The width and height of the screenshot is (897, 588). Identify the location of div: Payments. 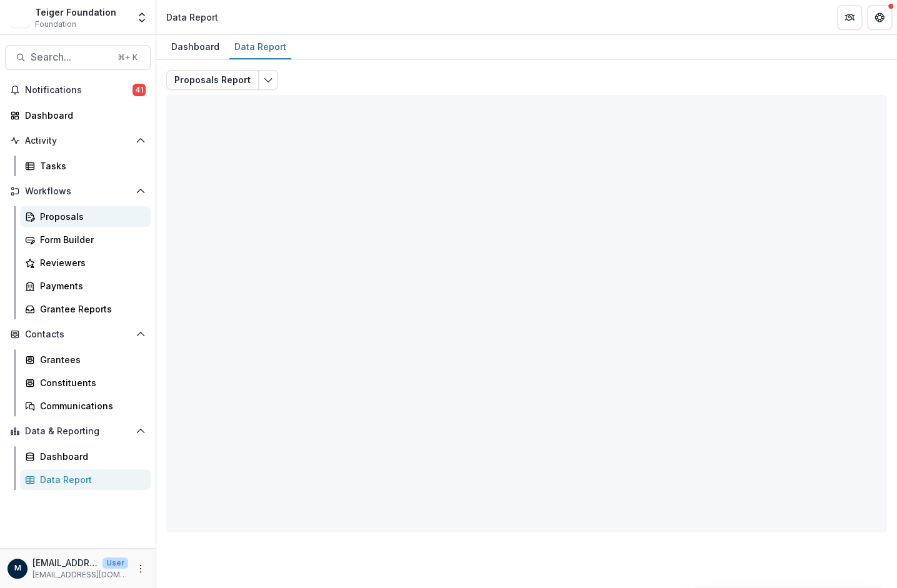
(90, 285).